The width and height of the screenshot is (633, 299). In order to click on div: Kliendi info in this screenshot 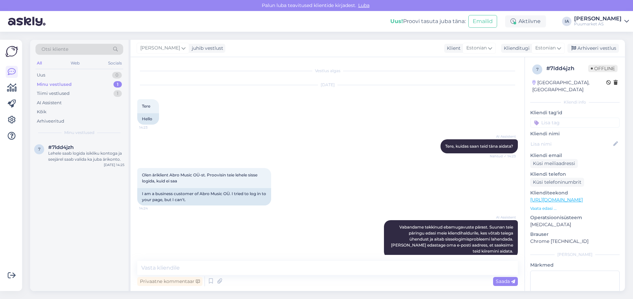, I will do `click(574, 102)`.